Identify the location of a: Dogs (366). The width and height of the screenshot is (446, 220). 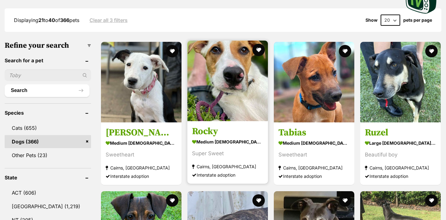
(48, 141).